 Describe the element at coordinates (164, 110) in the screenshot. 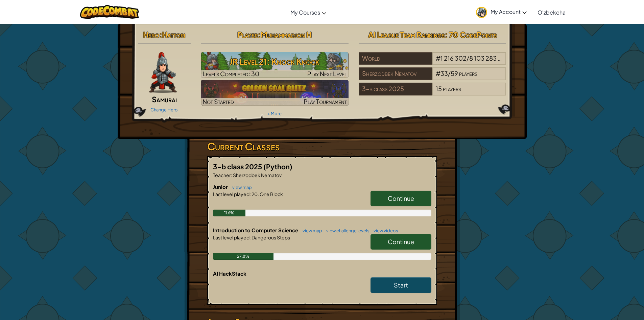

I see `a: Change Hero` at that location.